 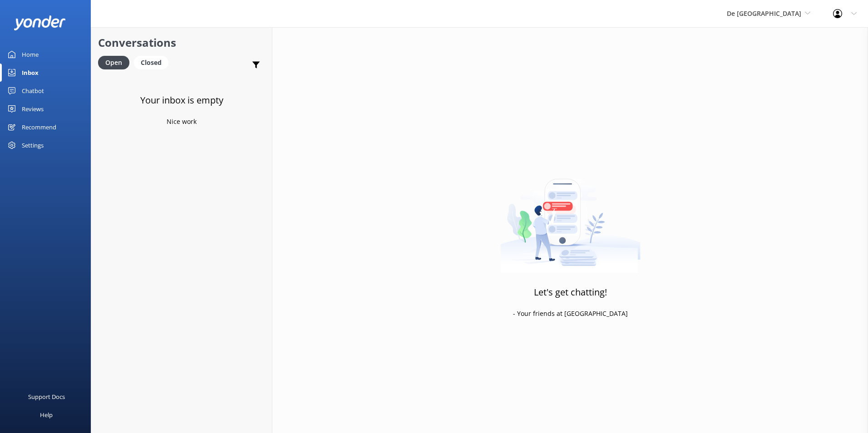 What do you see at coordinates (182, 100) in the screenshot?
I see `h3: Your inbox is empty` at bounding box center [182, 100].